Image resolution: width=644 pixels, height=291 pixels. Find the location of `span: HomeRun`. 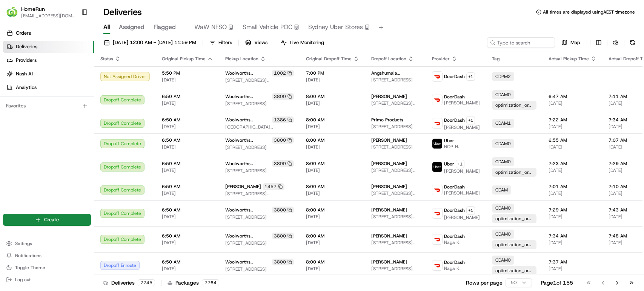

span: HomeRun is located at coordinates (33, 9).